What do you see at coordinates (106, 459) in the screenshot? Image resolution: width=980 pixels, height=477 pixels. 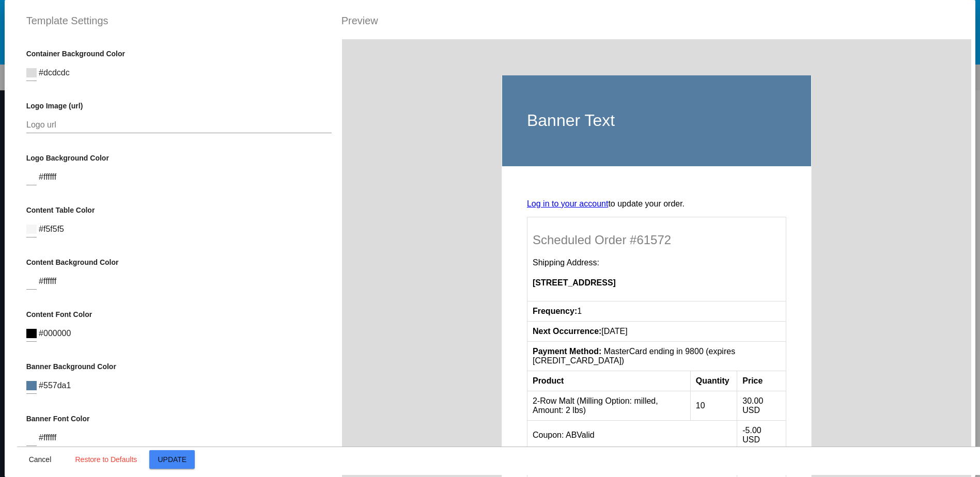 I see `button: Restore to Defaults` at bounding box center [106, 459].